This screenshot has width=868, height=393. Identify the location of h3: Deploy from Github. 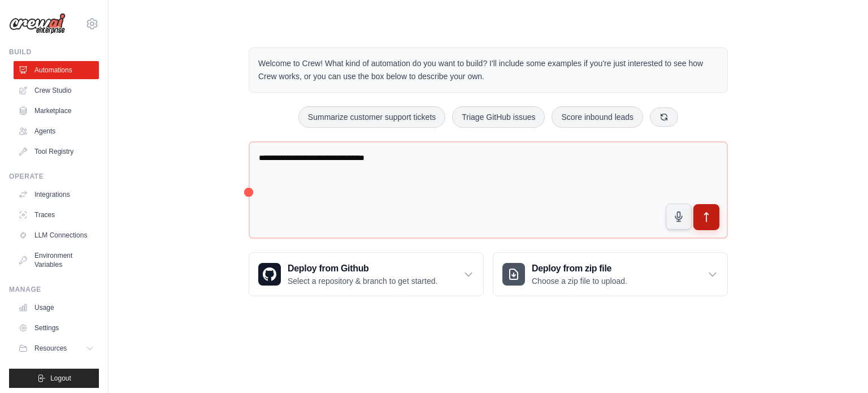
(362, 269).